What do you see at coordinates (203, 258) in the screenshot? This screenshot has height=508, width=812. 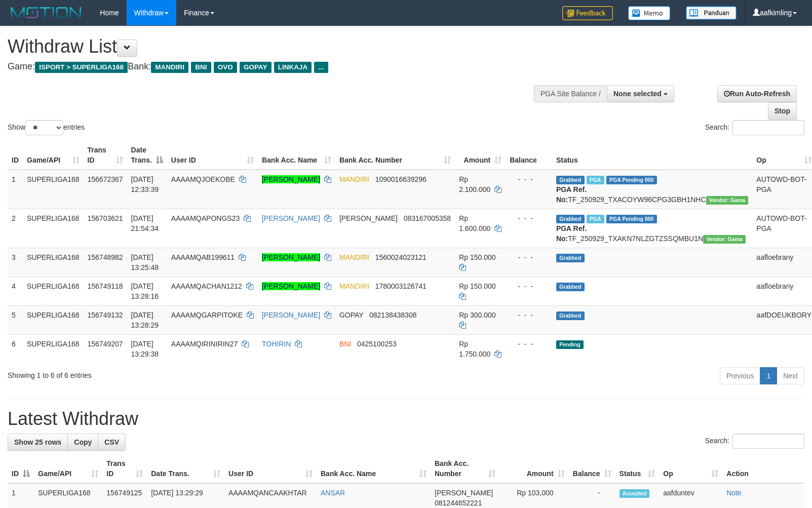 I see `span: AAAAMQAB199611` at bounding box center [203, 258].